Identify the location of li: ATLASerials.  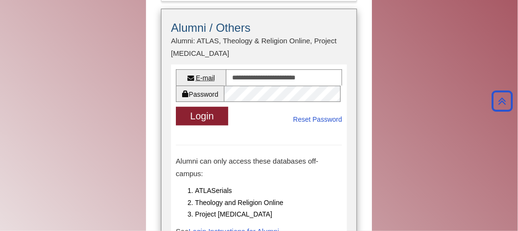
(269, 190).